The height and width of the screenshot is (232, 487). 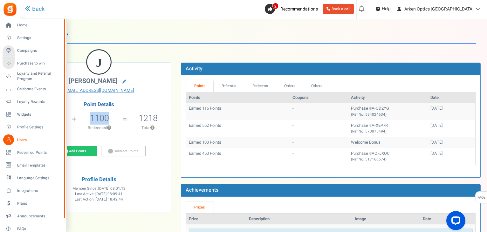 I want to click on a: Subtract Points, so click(x=123, y=151).